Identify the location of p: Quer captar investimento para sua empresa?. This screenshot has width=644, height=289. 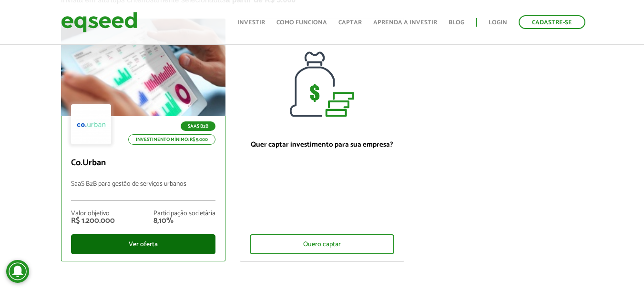
(322, 144).